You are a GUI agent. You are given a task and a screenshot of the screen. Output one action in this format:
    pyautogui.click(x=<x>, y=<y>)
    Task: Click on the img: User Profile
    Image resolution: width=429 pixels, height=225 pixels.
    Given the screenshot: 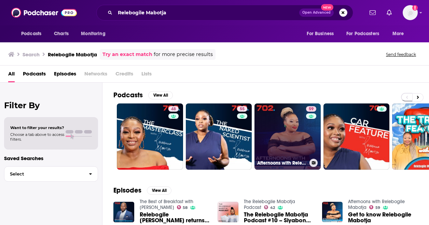 What is the action you would take?
    pyautogui.click(x=410, y=13)
    